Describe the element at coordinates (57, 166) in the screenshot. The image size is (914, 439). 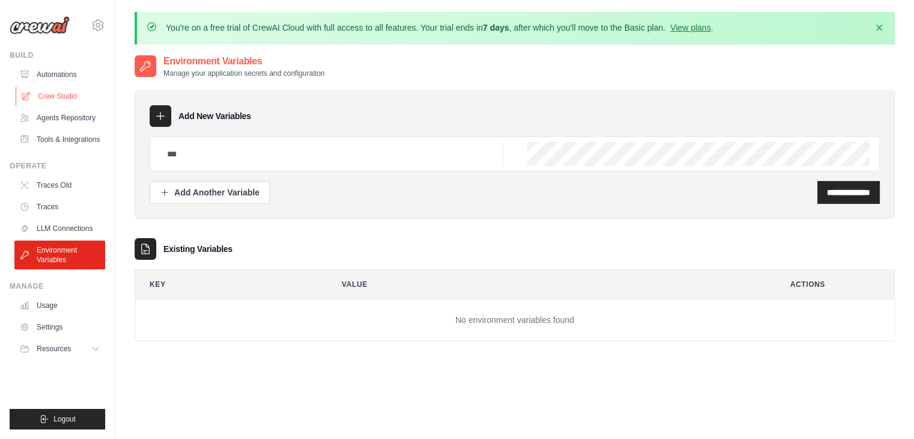
I see `div: Operate` at that location.